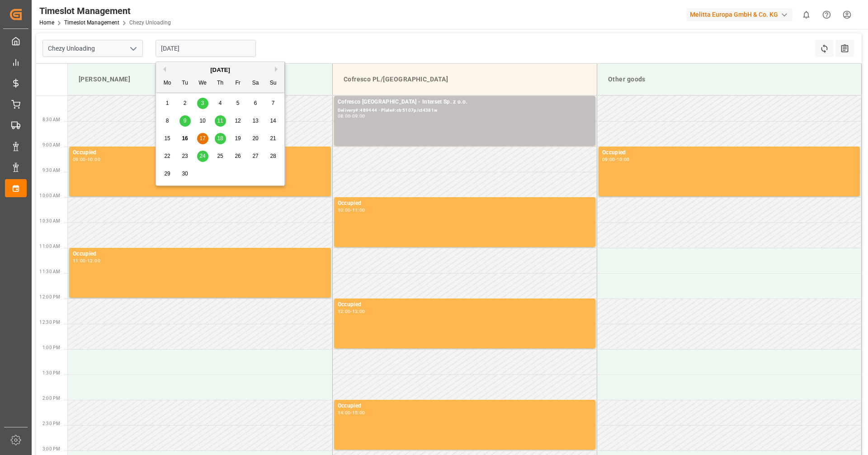 Image resolution: width=868 pixels, height=455 pixels. Describe the element at coordinates (272, 156) in the screenshot. I see `span: 28` at that location.